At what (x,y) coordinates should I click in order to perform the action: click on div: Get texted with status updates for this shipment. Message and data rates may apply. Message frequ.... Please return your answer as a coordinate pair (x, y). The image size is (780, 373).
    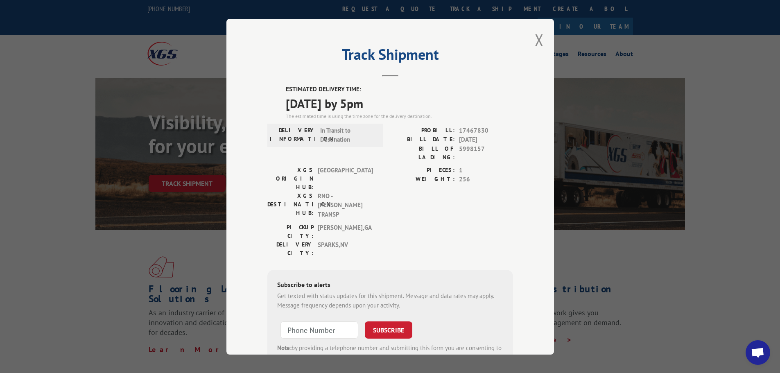
    Looking at the image, I should click on (390, 301).